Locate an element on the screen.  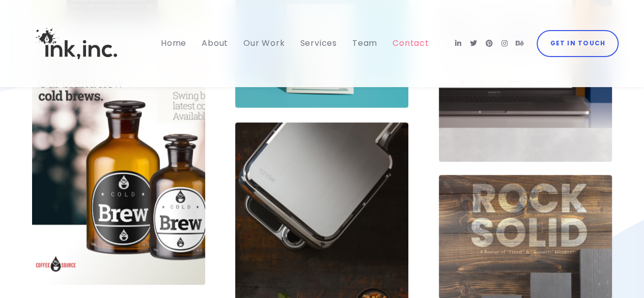
span: Team is located at coordinates (365, 43).